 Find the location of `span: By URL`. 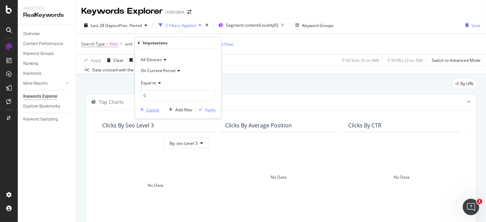

span: By URL is located at coordinates (467, 84).